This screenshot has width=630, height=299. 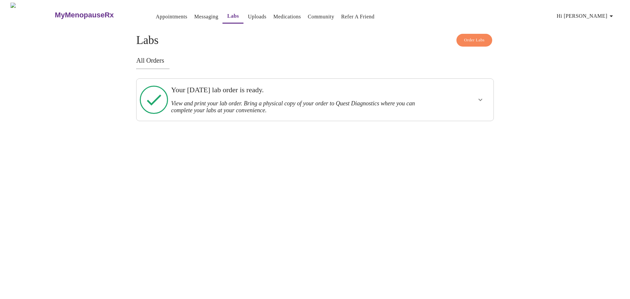 I want to click on button: Messaging, so click(x=206, y=17).